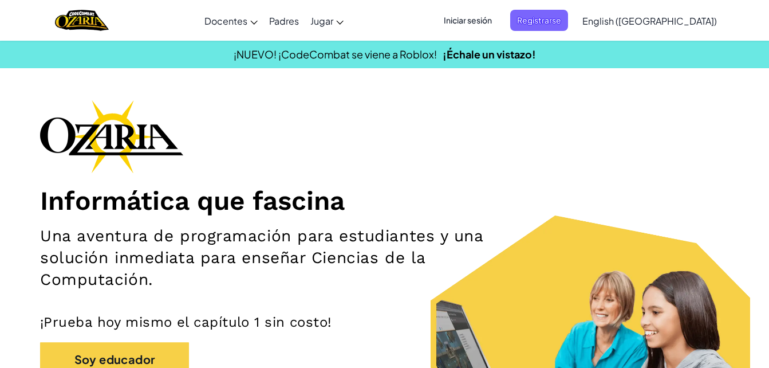  I want to click on button: Iniciar sesión, so click(468, 20).